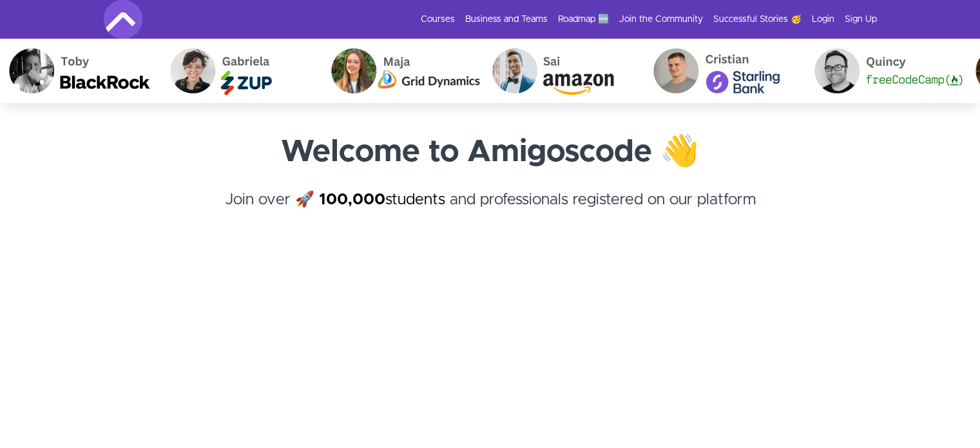 The height and width of the screenshot is (448, 980). Describe the element at coordinates (437, 19) in the screenshot. I see `a: Courses` at that location.